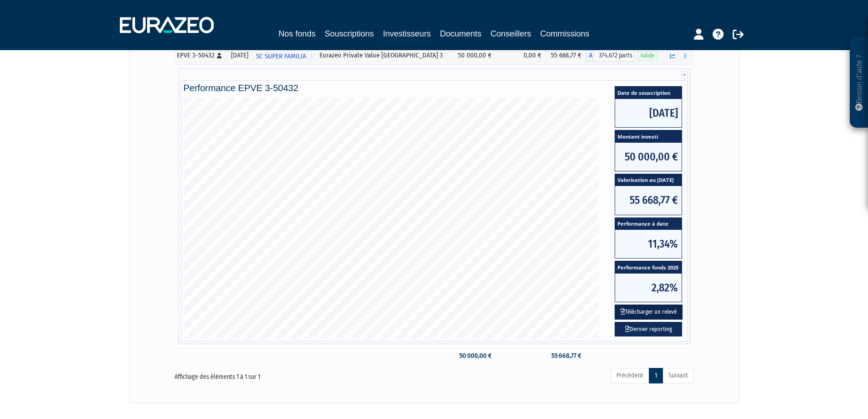 The image size is (868, 419). Describe the element at coordinates (511, 34) in the screenshot. I see `a: Conseillers` at that location.